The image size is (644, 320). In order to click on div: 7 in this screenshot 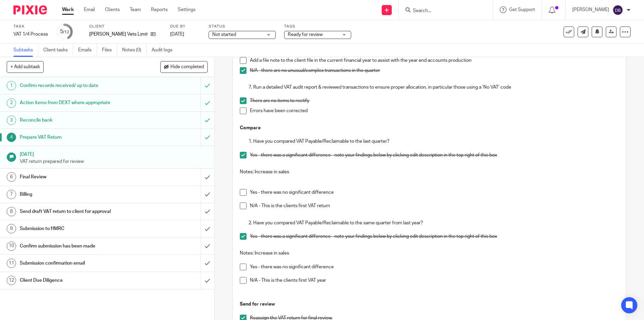, I will do `click(11, 194)`.